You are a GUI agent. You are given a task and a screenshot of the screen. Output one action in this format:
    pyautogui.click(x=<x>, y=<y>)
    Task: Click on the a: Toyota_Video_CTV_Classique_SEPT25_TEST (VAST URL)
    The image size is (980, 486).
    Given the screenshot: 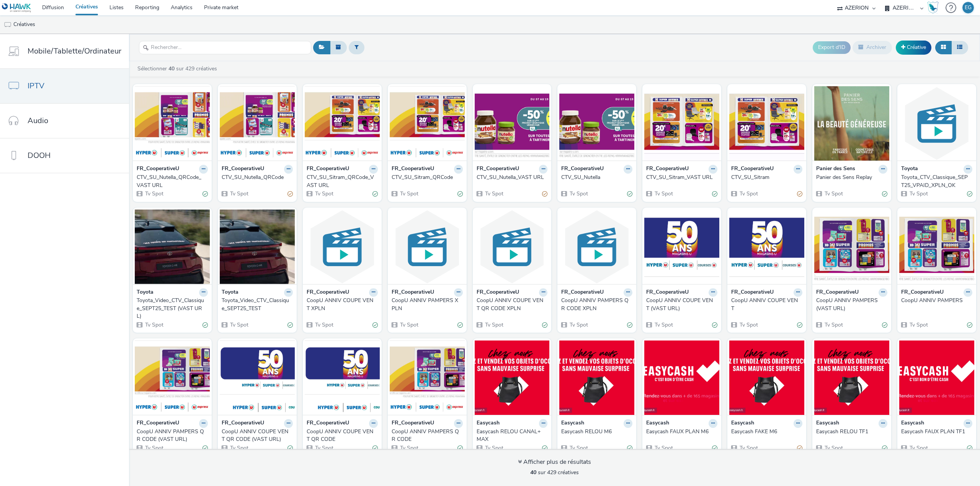 What is the action you would take?
    pyautogui.click(x=172, y=309)
    